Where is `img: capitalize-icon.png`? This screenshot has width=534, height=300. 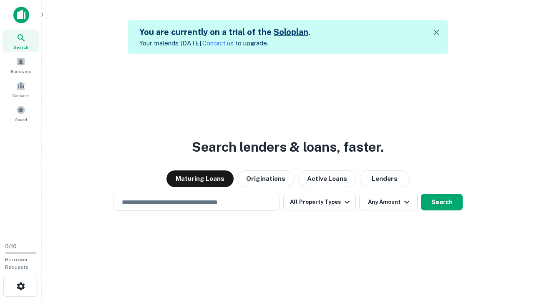
img: capitalize-icon.png is located at coordinates (21, 15).